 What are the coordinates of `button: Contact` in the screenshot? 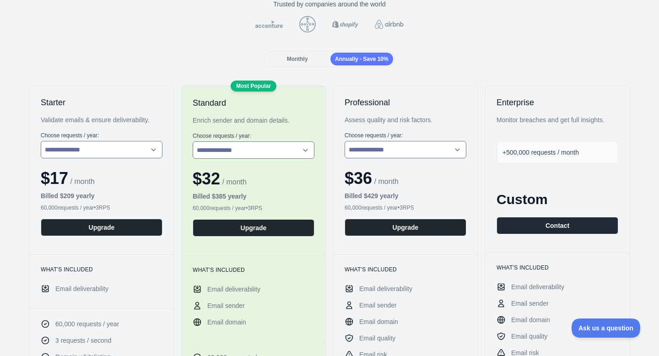 It's located at (557, 225).